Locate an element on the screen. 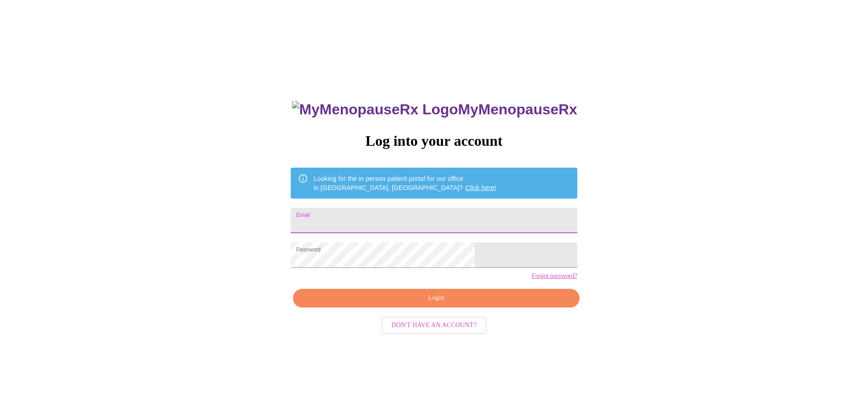 Image resolution: width=868 pixels, height=415 pixels. a: Click here! is located at coordinates (480, 187).